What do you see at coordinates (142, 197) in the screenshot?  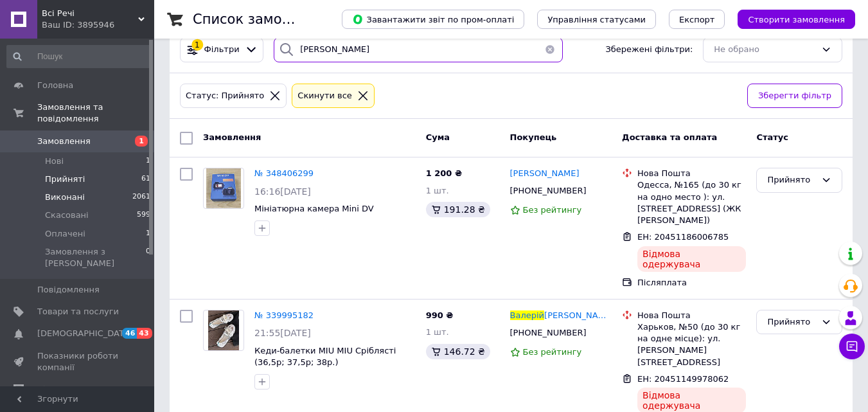 I see `span: 2061` at bounding box center [142, 197].